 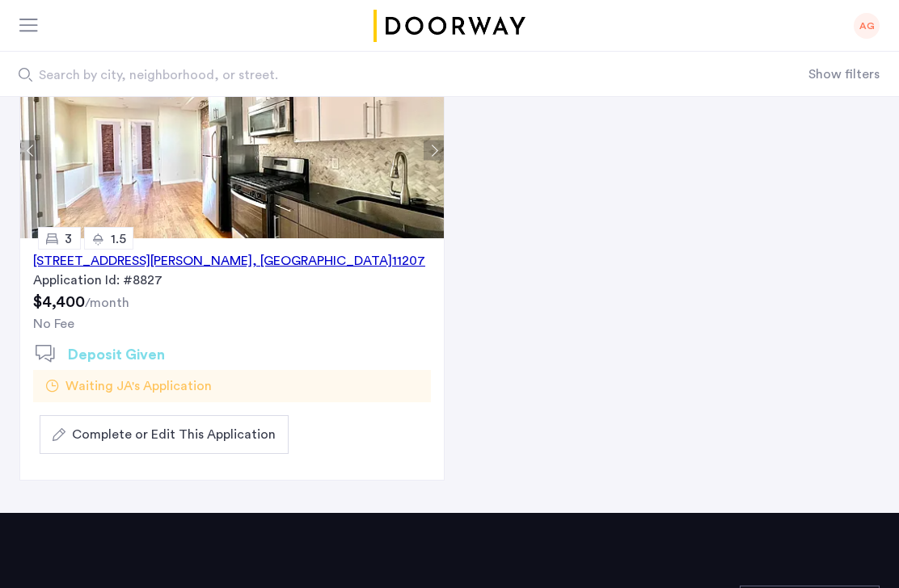 What do you see at coordinates (450, 26) in the screenshot?
I see `a: Cazamio logo` at bounding box center [450, 26].